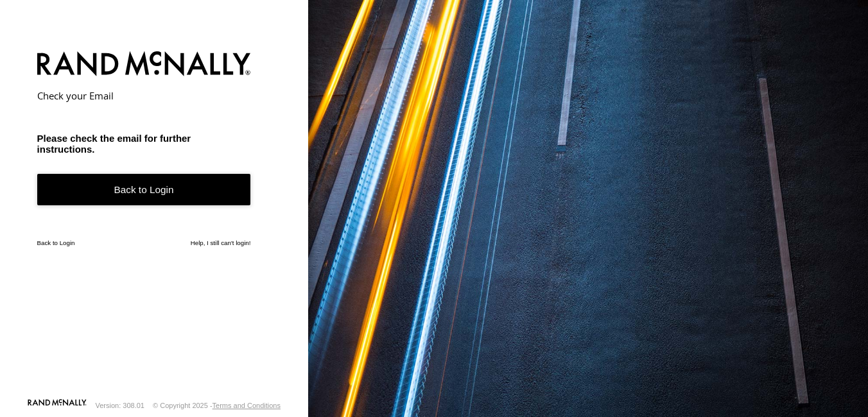 The width and height of the screenshot is (868, 417). I want to click on h2: Check your Email, so click(144, 96).